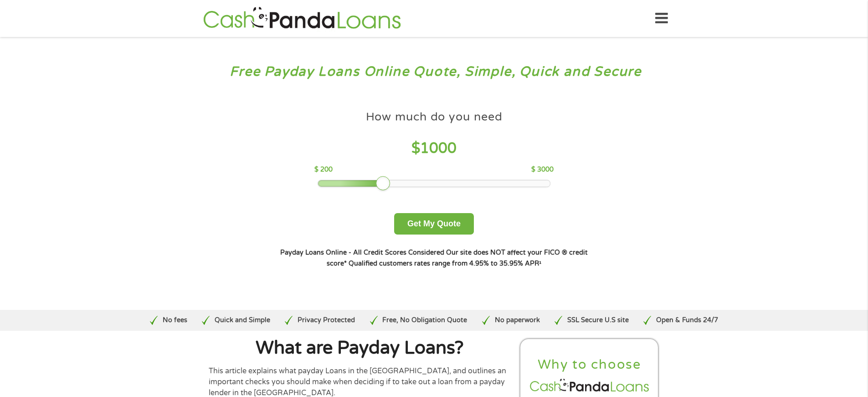  I want to click on p: Free, No Obligation Quote, so click(425, 320).